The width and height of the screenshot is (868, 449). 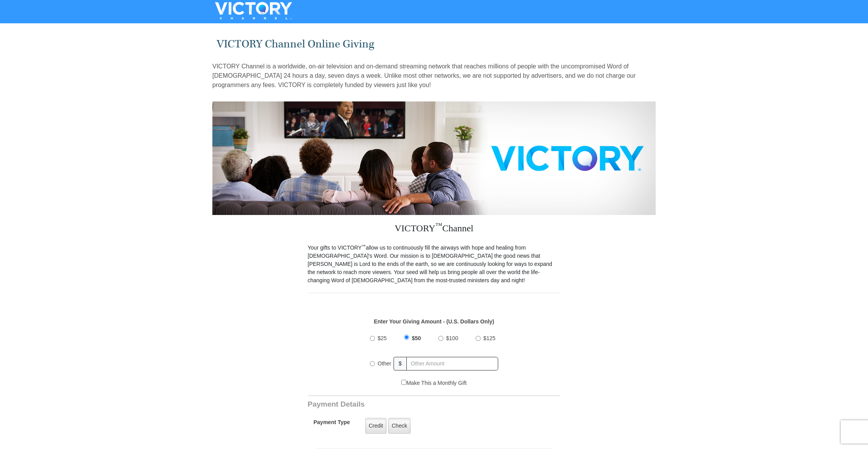 I want to click on input: Other Amount, so click(x=452, y=363).